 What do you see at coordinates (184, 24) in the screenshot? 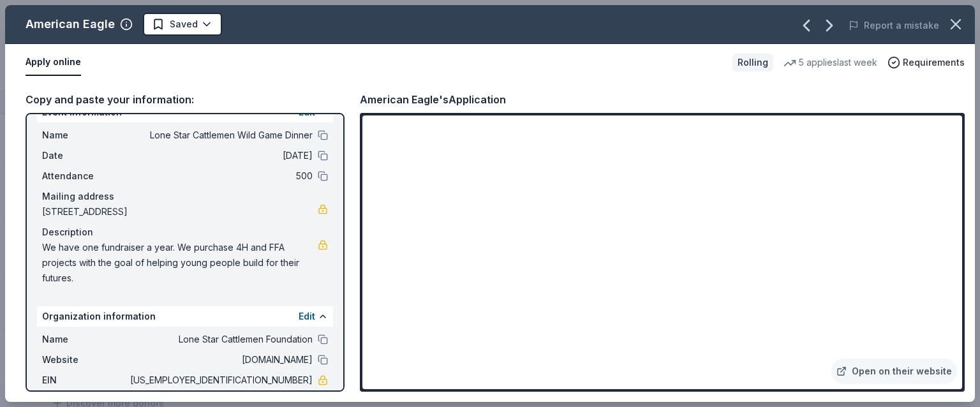
I see `span: Saved` at bounding box center [184, 24].